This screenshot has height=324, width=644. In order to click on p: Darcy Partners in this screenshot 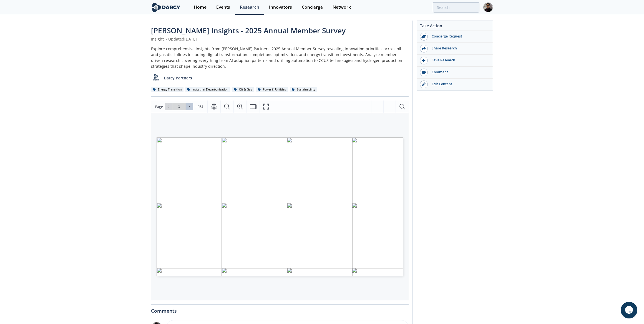, I will do `click(178, 78)`.